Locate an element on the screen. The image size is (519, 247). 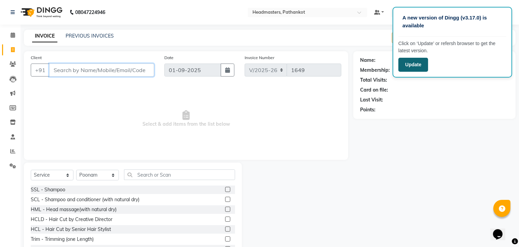
div: HCLD - Hair Cut by Creative Director is located at coordinates (71, 219).